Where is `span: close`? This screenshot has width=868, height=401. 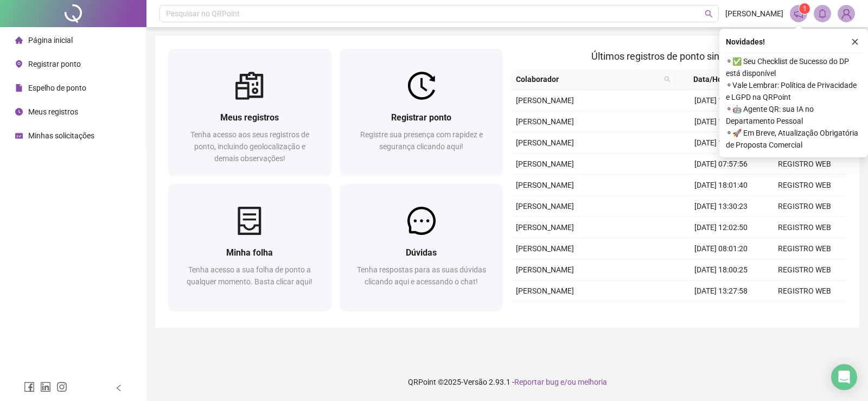 span: close is located at coordinates (855, 42).